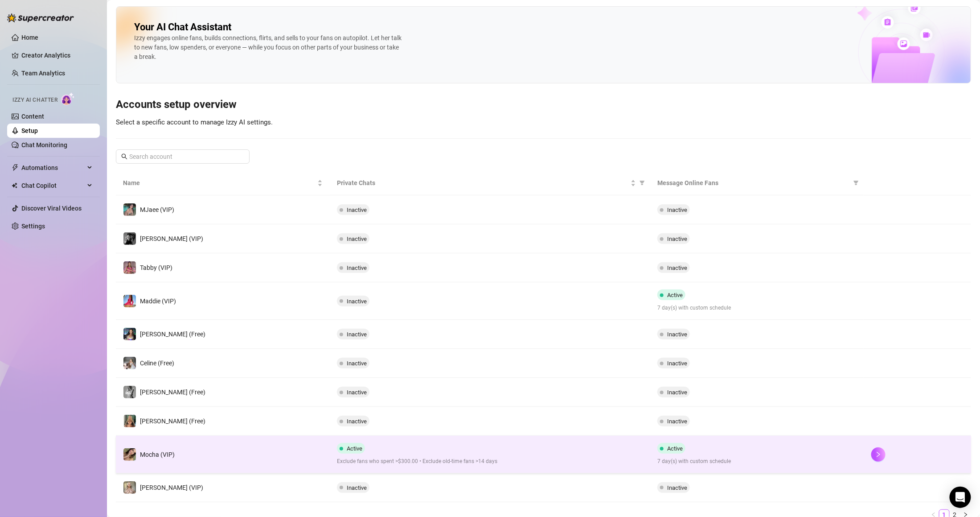 Image resolution: width=980 pixels, height=517 pixels. Describe the element at coordinates (53, 168) in the screenshot. I see `span: Automations` at that location.